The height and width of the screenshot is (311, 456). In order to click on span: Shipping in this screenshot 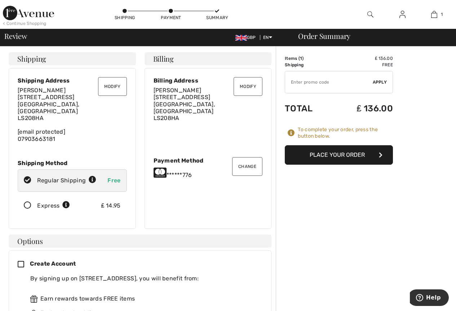, I will do `click(32, 59)`.